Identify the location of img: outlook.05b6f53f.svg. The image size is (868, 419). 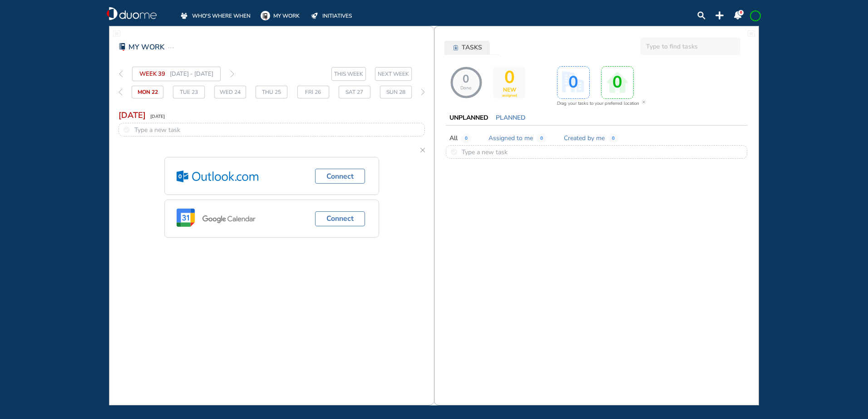
(218, 177).